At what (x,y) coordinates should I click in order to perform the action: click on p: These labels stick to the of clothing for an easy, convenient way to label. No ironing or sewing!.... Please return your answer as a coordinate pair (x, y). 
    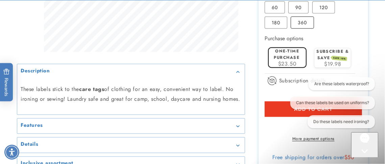
    Looking at the image, I should click on (131, 94).